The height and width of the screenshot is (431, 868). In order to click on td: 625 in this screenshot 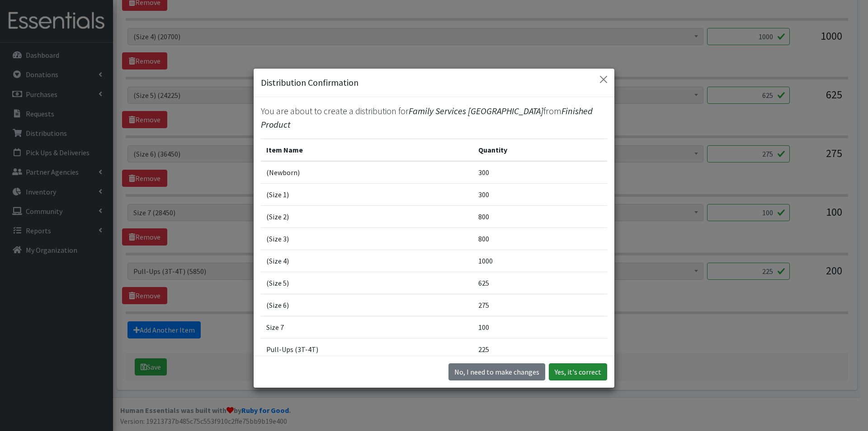, I will do `click(540, 283)`.